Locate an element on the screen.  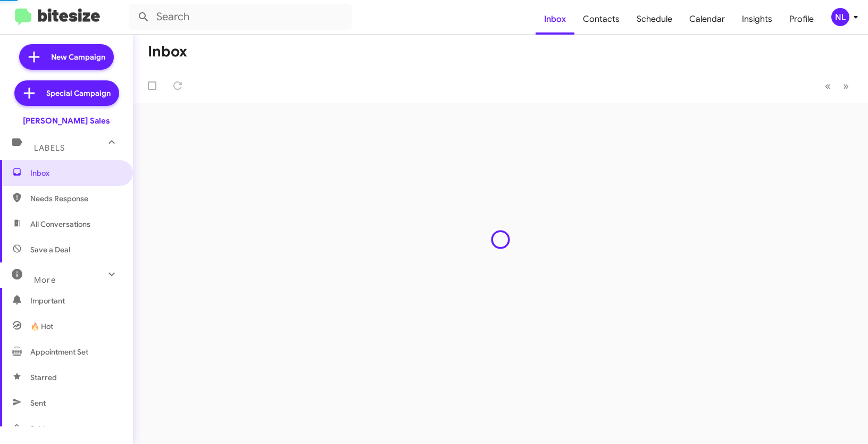
span: Needs Response is located at coordinates (75, 199).